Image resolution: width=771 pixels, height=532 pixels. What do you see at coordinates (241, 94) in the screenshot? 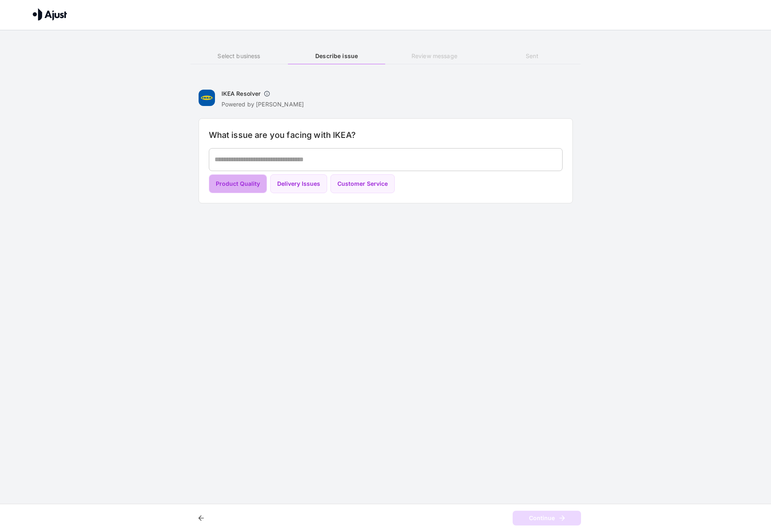
I see `h6: IKEA Resolver` at bounding box center [241, 94].